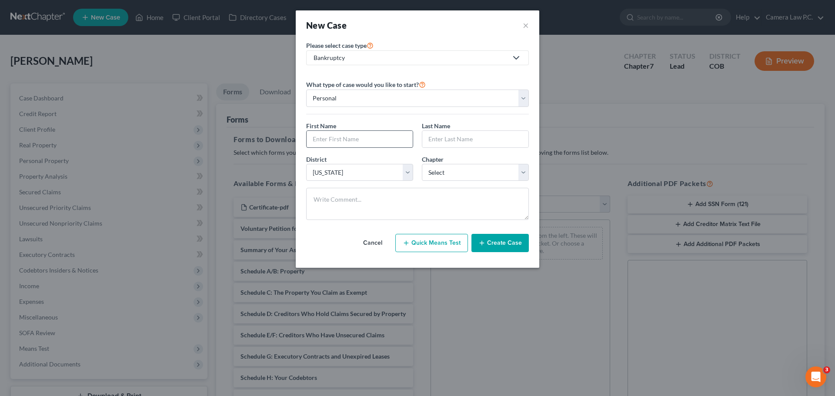 Image resolution: width=835 pixels, height=396 pixels. What do you see at coordinates (431, 243) in the screenshot?
I see `button: Quick Means Test` at bounding box center [431, 243].